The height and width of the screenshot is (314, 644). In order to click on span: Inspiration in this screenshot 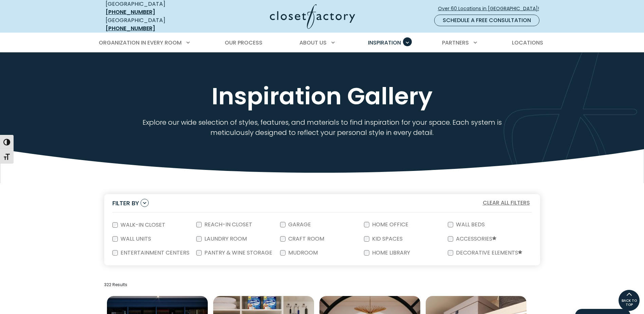, I will do `click(384, 42)`.